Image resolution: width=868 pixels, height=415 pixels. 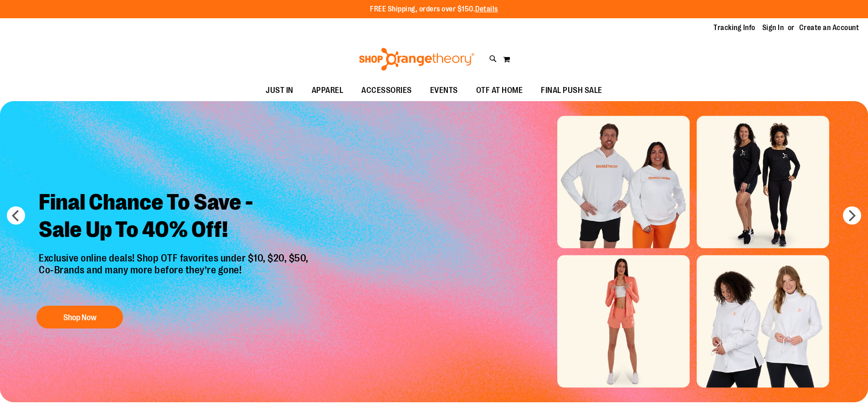 What do you see at coordinates (829, 28) in the screenshot?
I see `a: Create an Account` at bounding box center [829, 28].